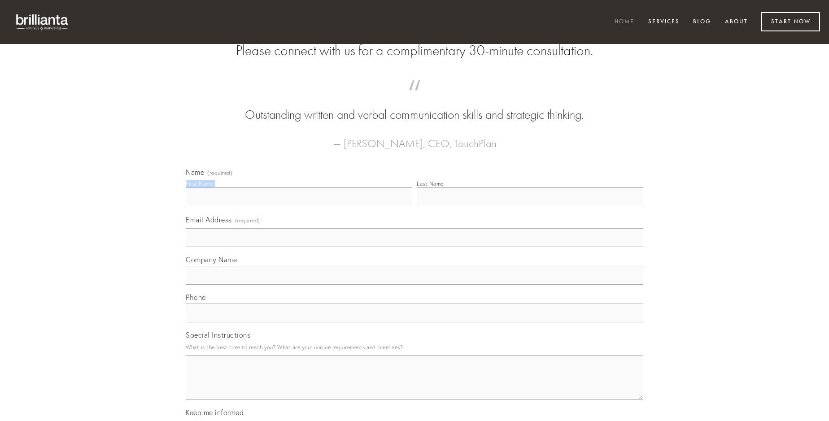  Describe the element at coordinates (211, 260) in the screenshot. I see `span: Company Name` at that location.